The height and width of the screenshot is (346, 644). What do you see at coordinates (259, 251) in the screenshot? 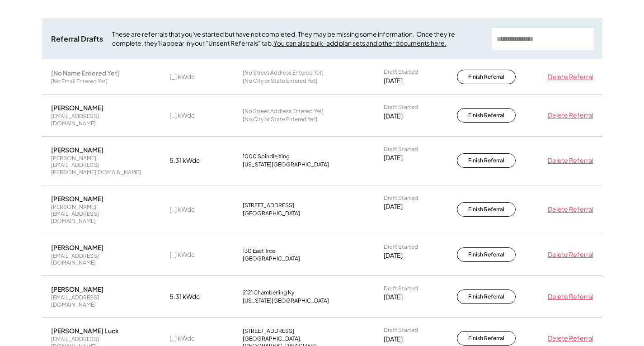
I see `div: 130 East Trce` at bounding box center [259, 251].